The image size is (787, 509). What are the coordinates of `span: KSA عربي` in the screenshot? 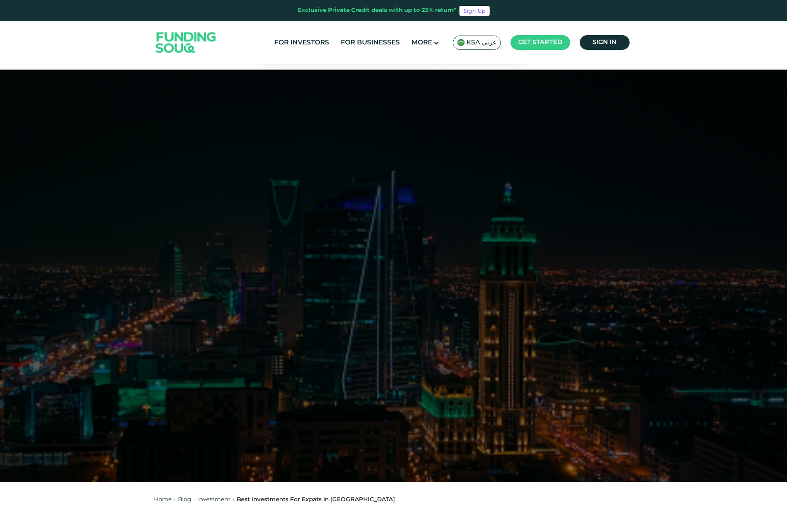 It's located at (481, 43).